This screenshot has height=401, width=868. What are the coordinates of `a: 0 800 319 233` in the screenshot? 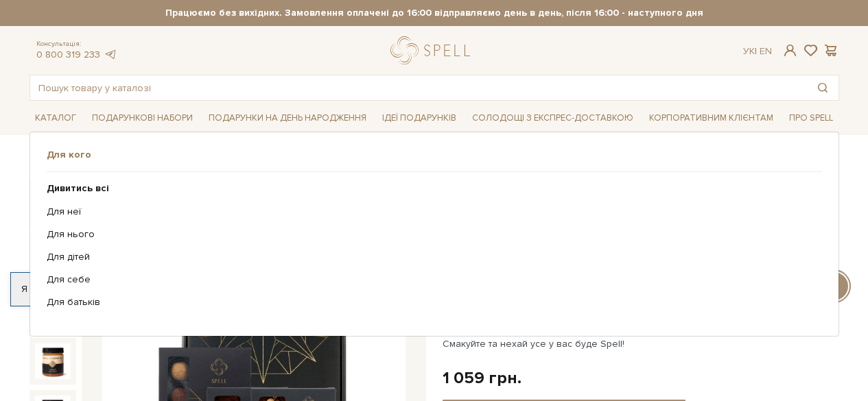 It's located at (68, 54).